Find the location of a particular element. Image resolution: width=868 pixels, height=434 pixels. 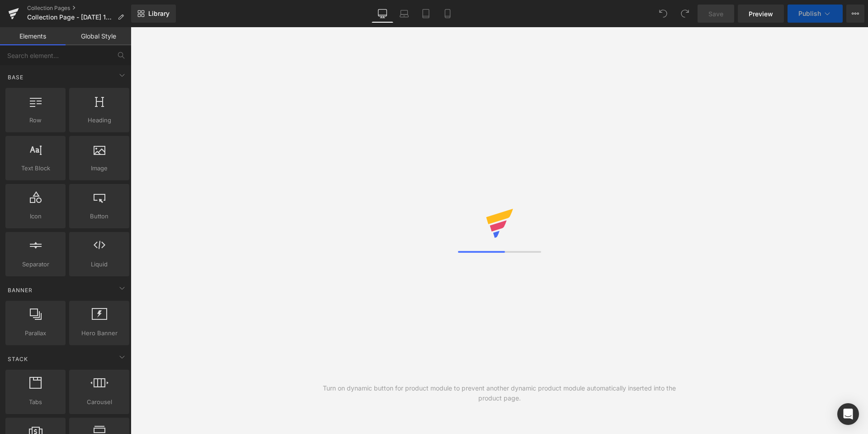

a: Mobile is located at coordinates (448, 13).